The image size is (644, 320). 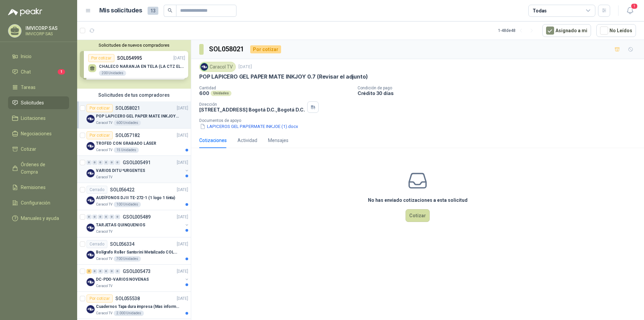 I want to click on span: Tareas, so click(x=28, y=87).